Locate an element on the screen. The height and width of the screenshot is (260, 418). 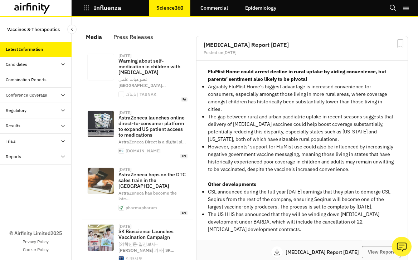
button: Search is located at coordinates (393, 8).